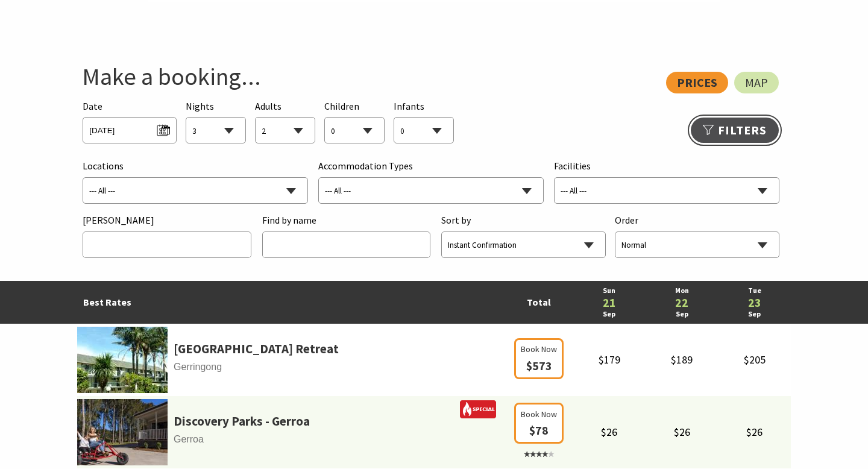 Image resolution: width=868 pixels, height=469 pixels. I want to click on span: Sort by, so click(471, 220).